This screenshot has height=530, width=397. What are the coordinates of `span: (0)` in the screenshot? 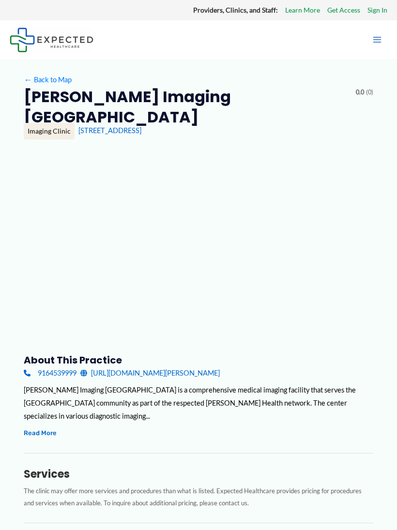 It's located at (369, 92).